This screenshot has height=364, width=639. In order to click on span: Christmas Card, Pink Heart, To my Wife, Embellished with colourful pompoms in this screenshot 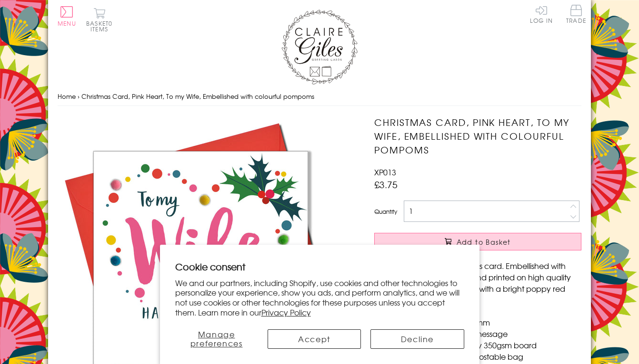, I will do `click(197, 96)`.